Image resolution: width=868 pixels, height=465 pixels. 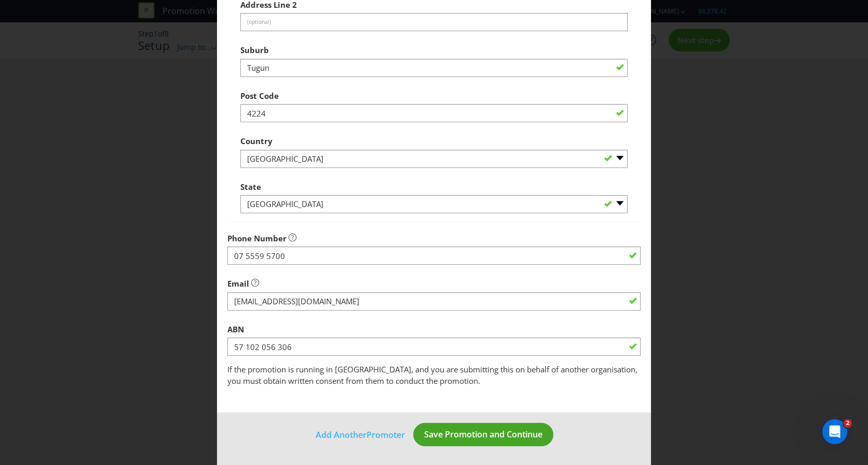 I want to click on span: Save Promotion and Continue, so click(x=484, y=434).